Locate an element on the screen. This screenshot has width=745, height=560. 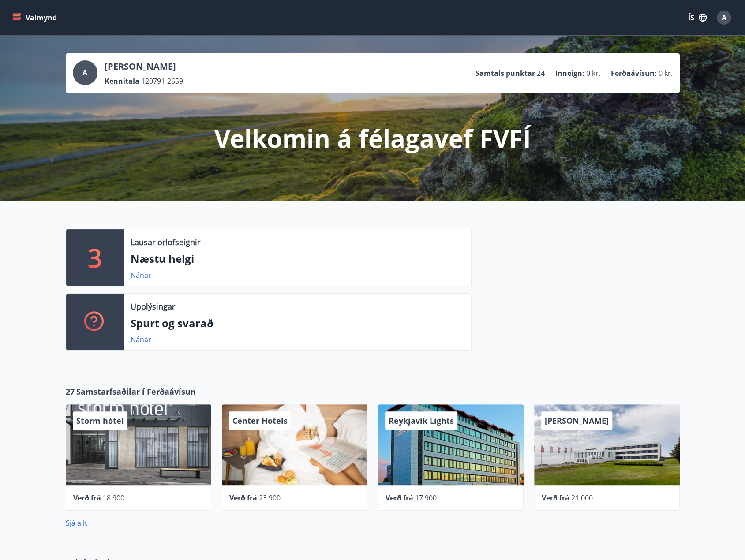
p: Ferðaávísun : is located at coordinates (634, 73).